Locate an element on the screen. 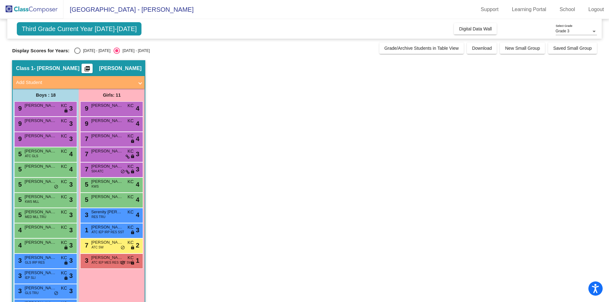 Image resolution: width=609 pixels, height=302 pixels. span: RES TRU is located at coordinates (98, 217).